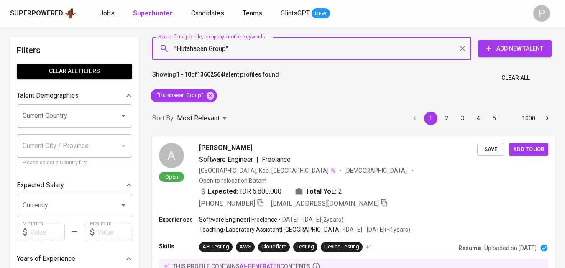 This screenshot has width=565, height=268. What do you see at coordinates (481, 118) in the screenshot?
I see `nav: pagination navigation` at bounding box center [481, 118].